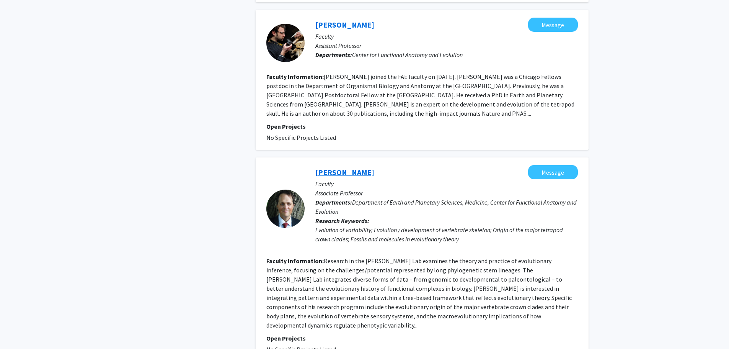 This screenshot has width=729, height=349. Describe the element at coordinates (553, 172) in the screenshot. I see `button: Message Gabriel Bever` at that location.